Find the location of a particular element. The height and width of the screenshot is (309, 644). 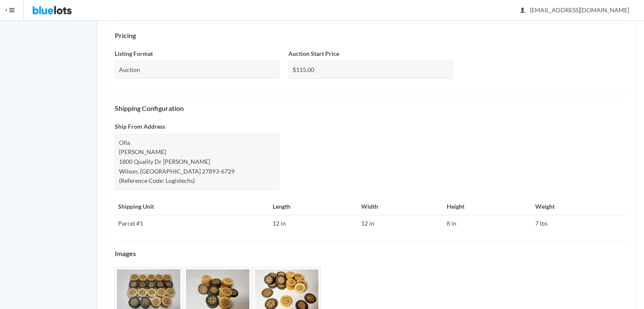

th: Shipping Unit is located at coordinates (192, 207).